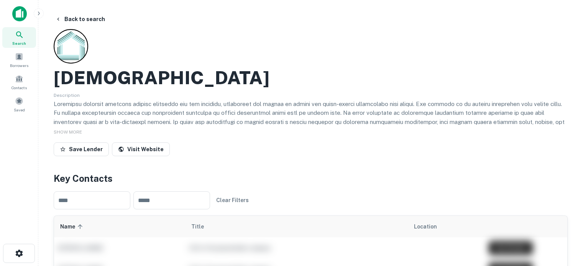  Describe the element at coordinates (19, 104) in the screenshot. I see `div: Saved` at that location.